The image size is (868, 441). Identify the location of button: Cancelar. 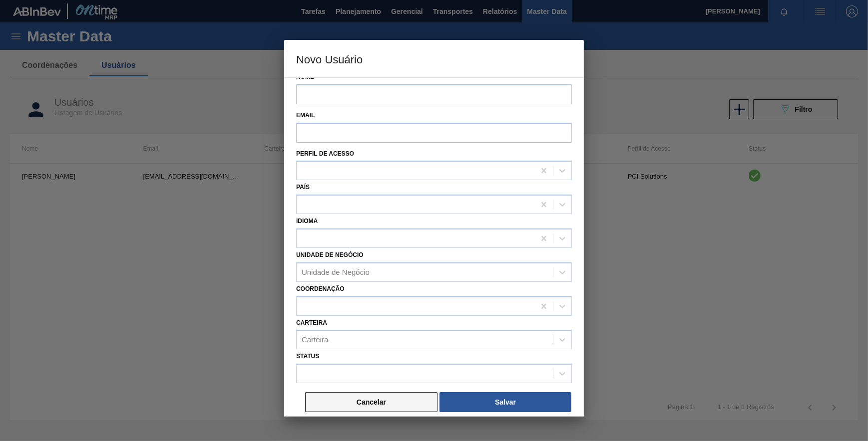
(371, 402).